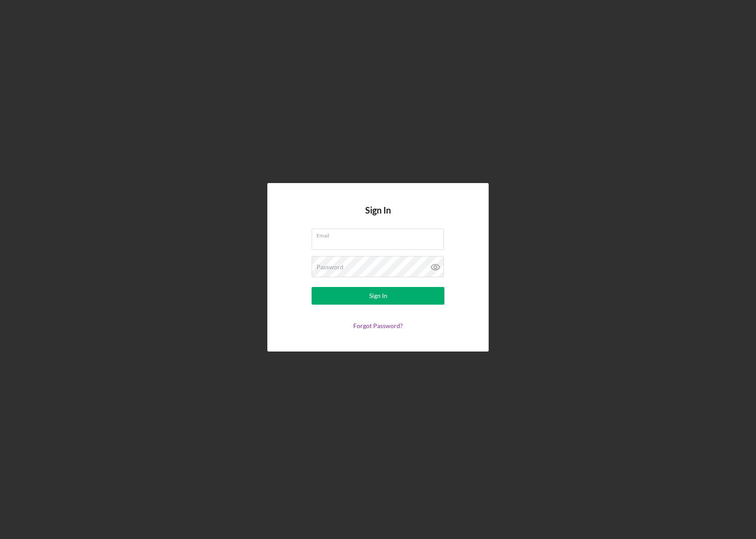 The width and height of the screenshot is (756, 539). What do you see at coordinates (330, 267) in the screenshot?
I see `label: Password` at bounding box center [330, 267].